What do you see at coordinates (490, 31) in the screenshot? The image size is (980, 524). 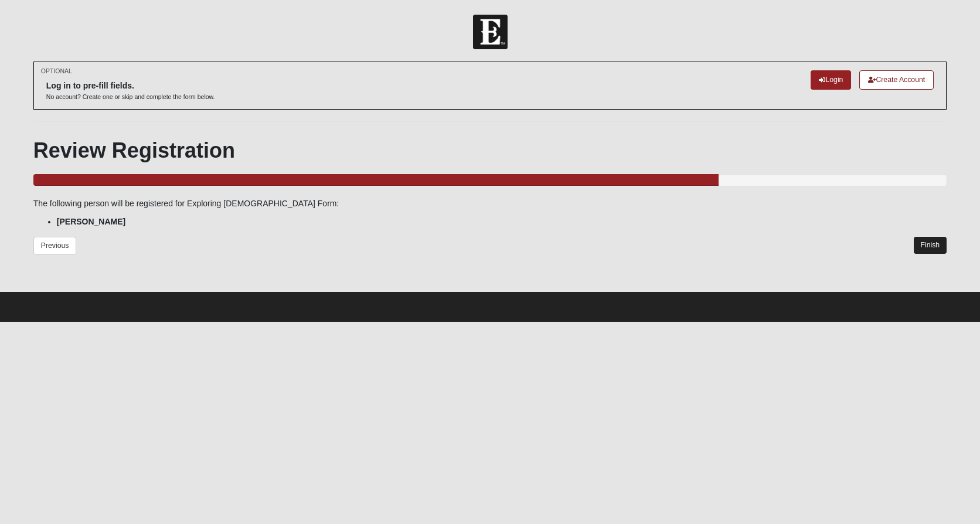 I see `img: Church of Eleven22 Logo` at bounding box center [490, 31].